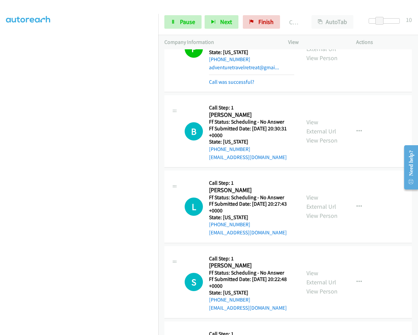  What do you see at coordinates (194, 132) in the screenshot?
I see `h1: B` at bounding box center [194, 132].